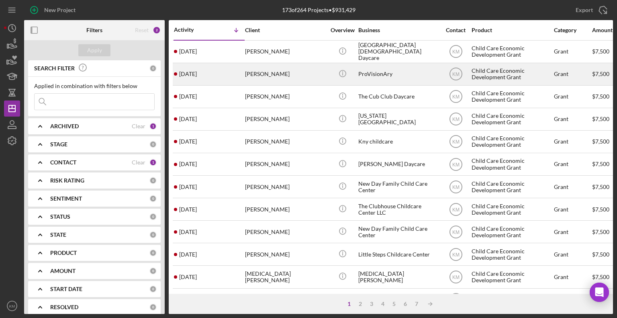 This screenshot has height=318, width=617. What do you see at coordinates (188, 277) in the screenshot?
I see `time: 2025-07-17 00:07` at bounding box center [188, 277].